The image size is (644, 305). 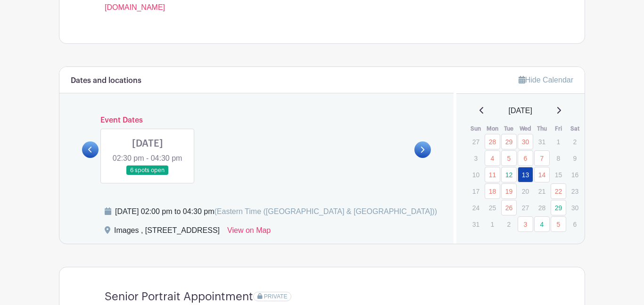 What do you see at coordinates (492, 191) in the screenshot?
I see `a: 18` at bounding box center [492, 191].